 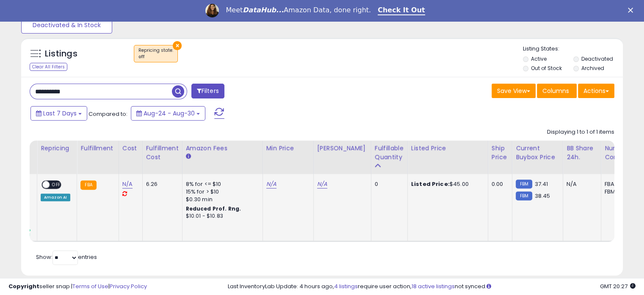 What do you see at coordinates (619, 192) in the screenshot?
I see `div: FBM: 12` at bounding box center [619, 192].